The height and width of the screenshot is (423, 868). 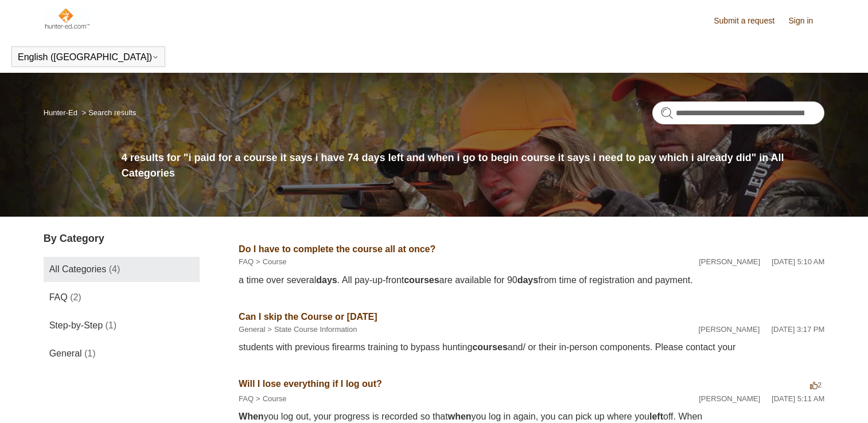 I want to click on a: General, so click(x=252, y=329).